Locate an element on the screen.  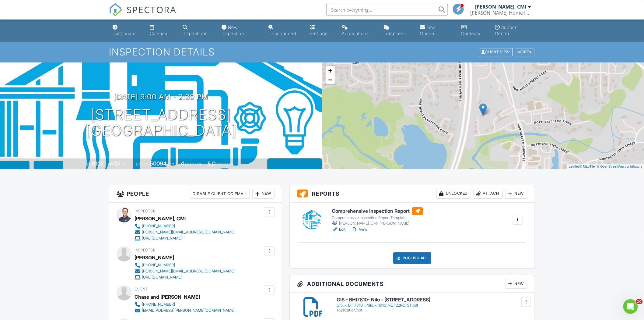
div: Bennett Home Inspections LLC is located at coordinates (500, 13).